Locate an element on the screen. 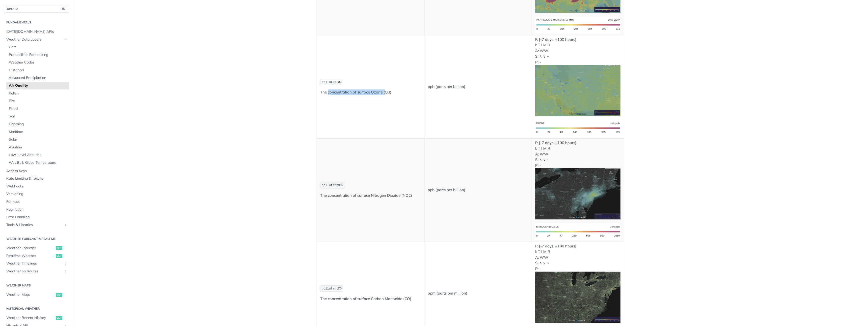  h2: Weather Maps is located at coordinates (36, 285).